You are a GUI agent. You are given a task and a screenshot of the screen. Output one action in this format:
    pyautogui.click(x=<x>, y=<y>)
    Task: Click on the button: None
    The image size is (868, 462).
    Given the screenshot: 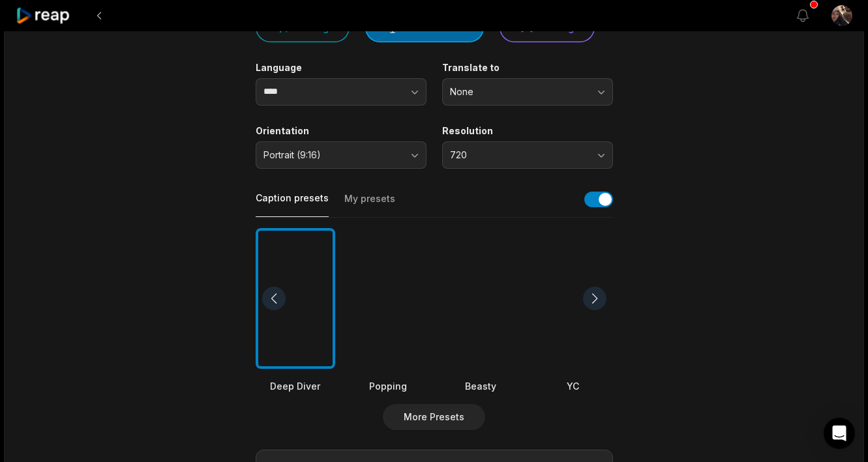 What is the action you would take?
    pyautogui.click(x=527, y=92)
    